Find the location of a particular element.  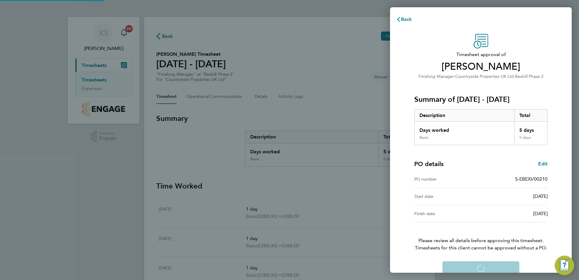

div: Description is located at coordinates (464, 115).